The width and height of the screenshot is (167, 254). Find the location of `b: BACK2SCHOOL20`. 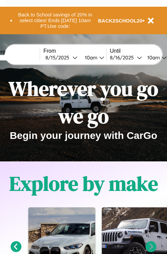

b: BACK2SCHOOL20 is located at coordinates (121, 20).